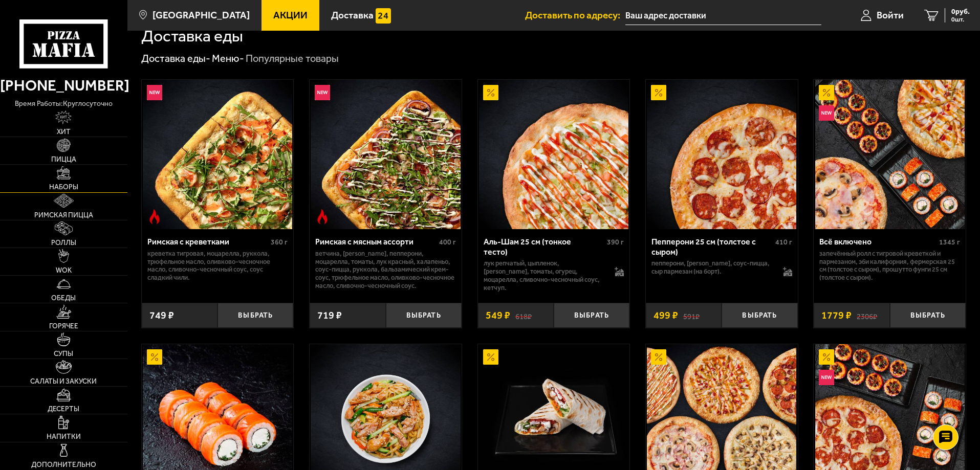 The width and height of the screenshot is (980, 470). I want to click on span: Санкт-Петербург, Пражская улица, 37к2, so click(723, 15).